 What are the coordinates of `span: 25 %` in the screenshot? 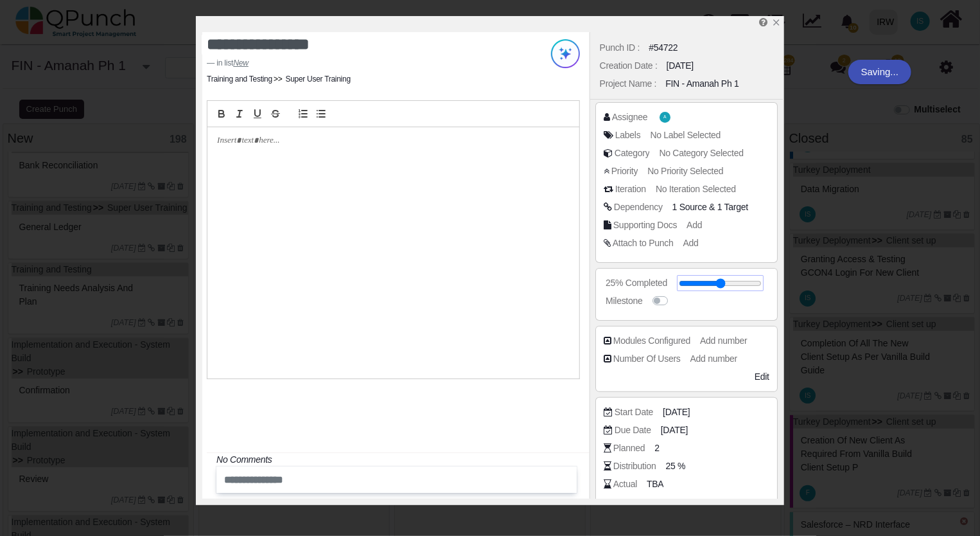 It's located at (675, 466).